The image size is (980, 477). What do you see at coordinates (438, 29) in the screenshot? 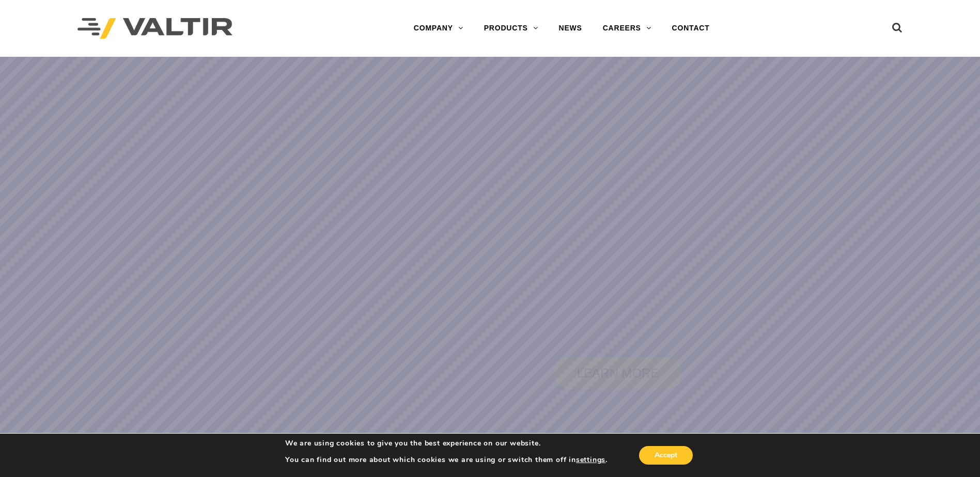
I see `a: COMPANY` at bounding box center [438, 29].